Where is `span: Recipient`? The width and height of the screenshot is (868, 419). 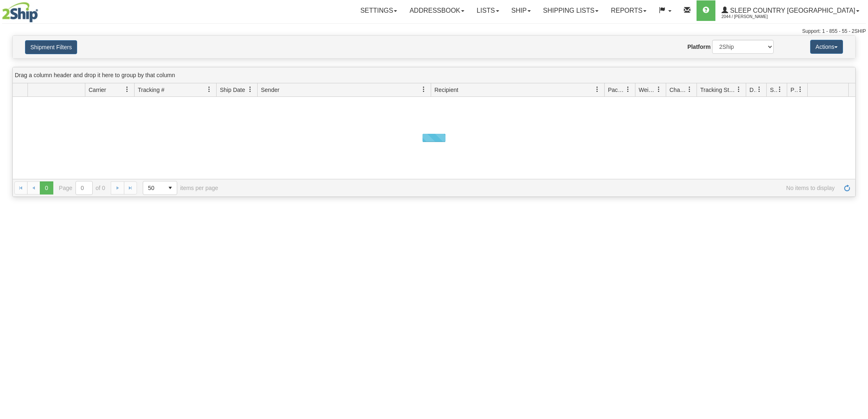 span: Recipient is located at coordinates (446, 90).